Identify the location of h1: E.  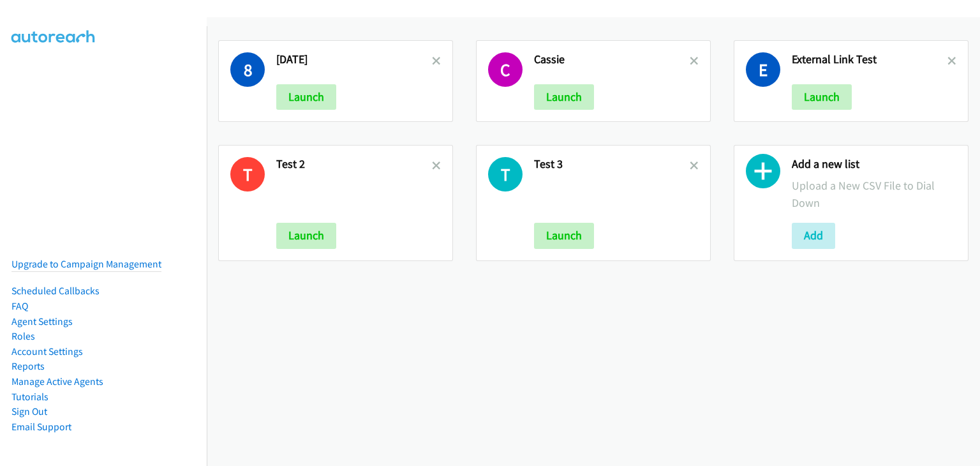
(763, 70).